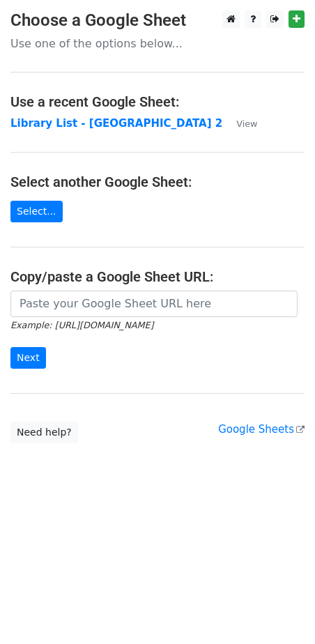 The width and height of the screenshot is (315, 644). Describe the element at coordinates (158, 101) in the screenshot. I see `h4: Use a recent Google Sheet:` at that location.